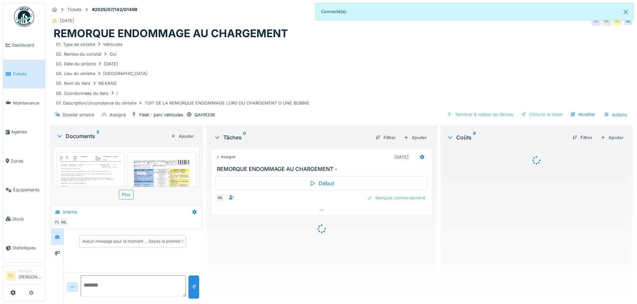  Describe the element at coordinates (24, 161) in the screenshot. I see `a: Zones` at that location.